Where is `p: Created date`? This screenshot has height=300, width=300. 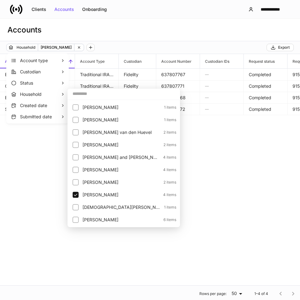 p: Created date is located at coordinates (33, 106).